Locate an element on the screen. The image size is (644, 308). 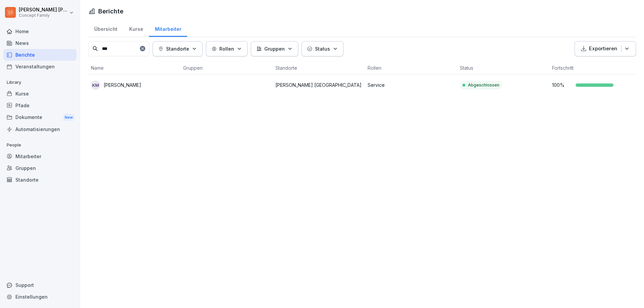
p: Standorte is located at coordinates (177, 49).